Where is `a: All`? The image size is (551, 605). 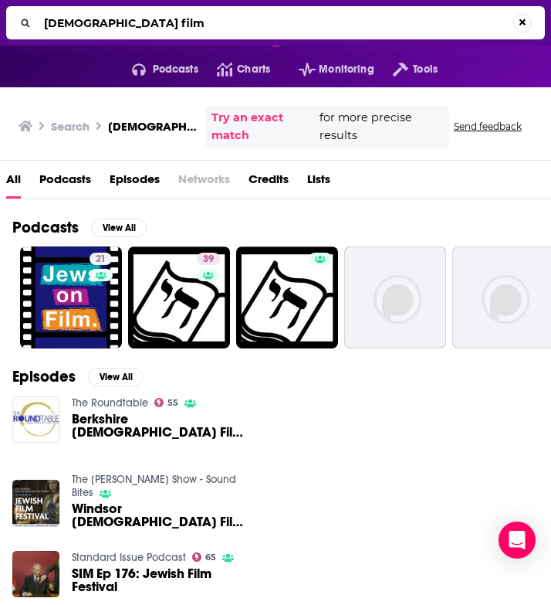
a: All is located at coordinates (13, 182).